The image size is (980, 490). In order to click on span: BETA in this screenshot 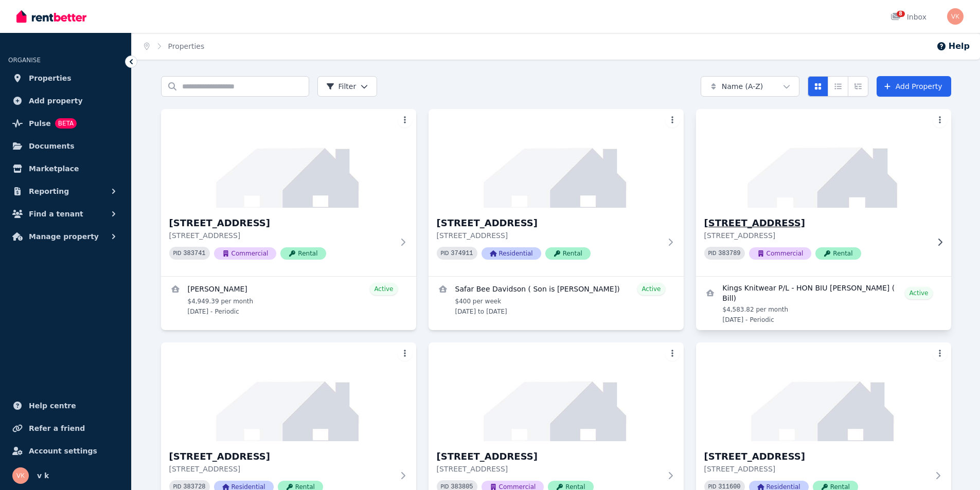, I will do `click(66, 124)`.